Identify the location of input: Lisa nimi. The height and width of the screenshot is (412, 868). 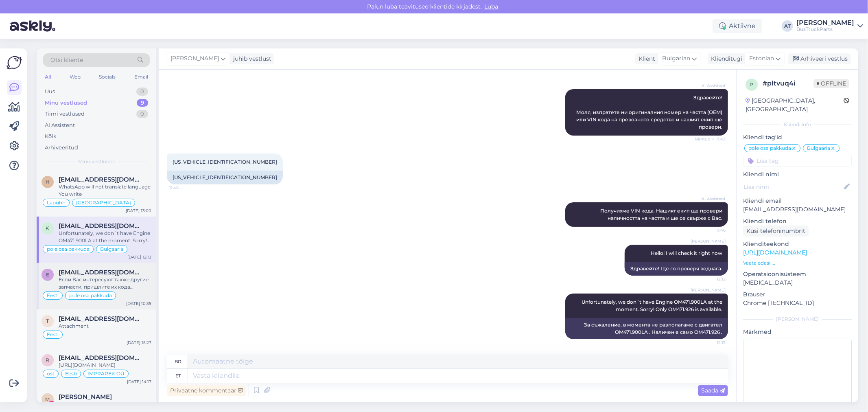
(793, 187).